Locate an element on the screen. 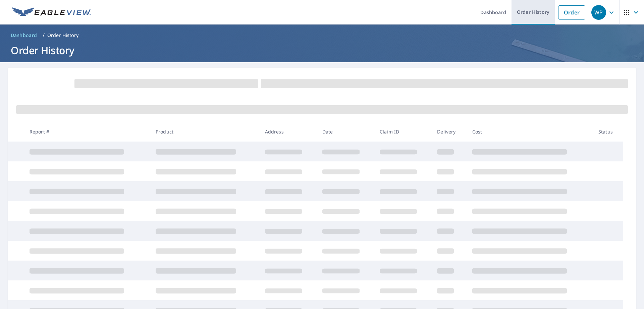 This screenshot has height=309, width=644. div: WP is located at coordinates (599, 13).